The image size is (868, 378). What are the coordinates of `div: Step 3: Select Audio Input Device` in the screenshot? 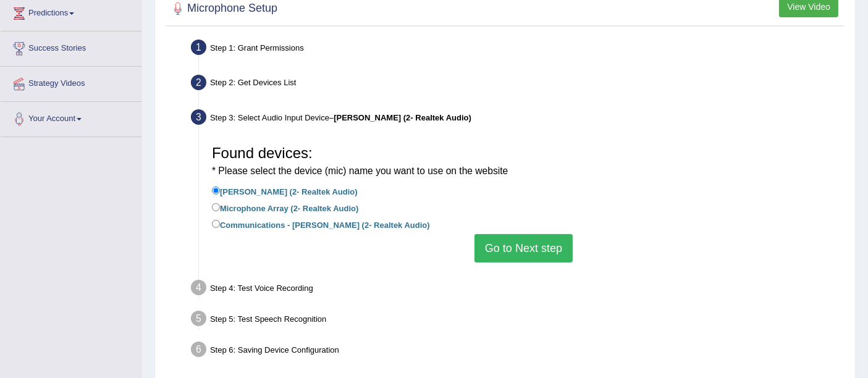 It's located at (517, 119).